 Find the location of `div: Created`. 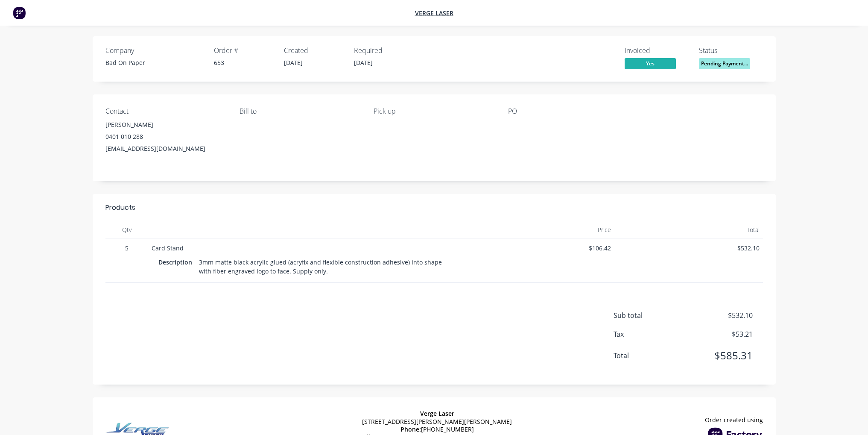

div: Created is located at coordinates (314, 50).